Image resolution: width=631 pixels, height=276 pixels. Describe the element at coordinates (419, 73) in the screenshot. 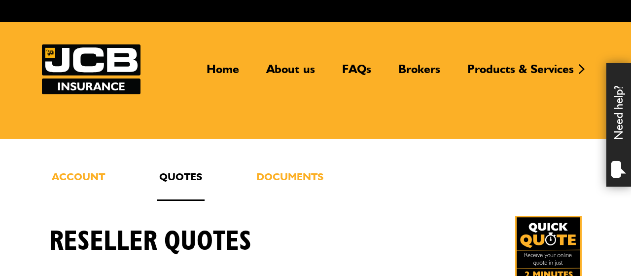

I see `a: Brokers` at that location.